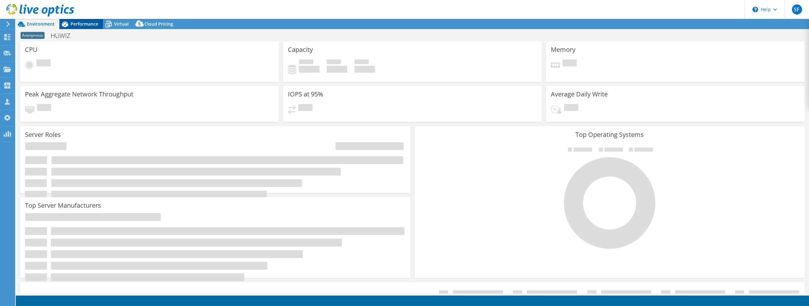 This screenshot has height=306, width=809. I want to click on h3: Memory, so click(563, 50).